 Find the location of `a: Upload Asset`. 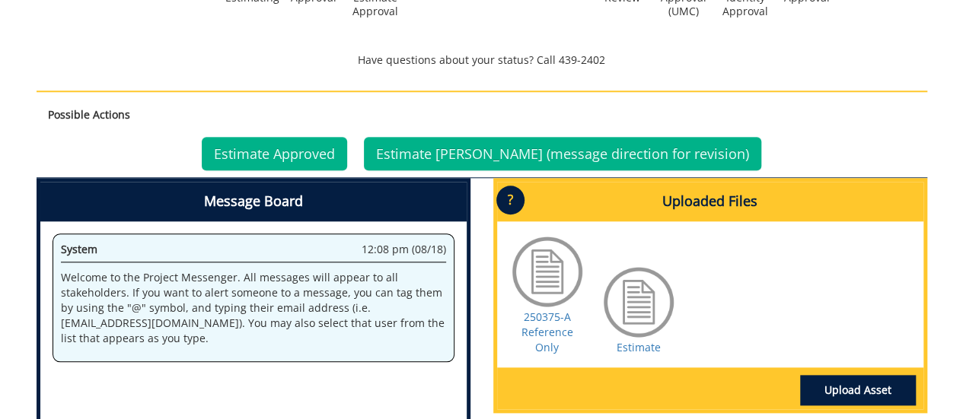

a: Upload Asset is located at coordinates (858, 390).